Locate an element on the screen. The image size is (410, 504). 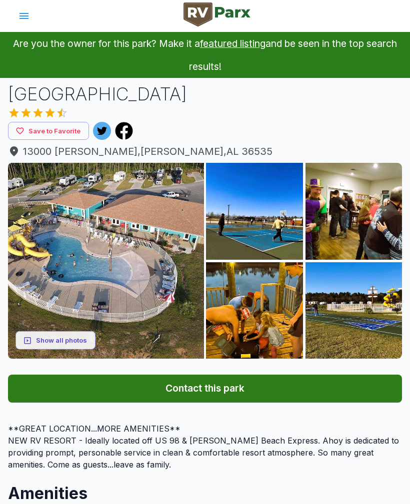
img: RVParx Logo is located at coordinates (217, 14).